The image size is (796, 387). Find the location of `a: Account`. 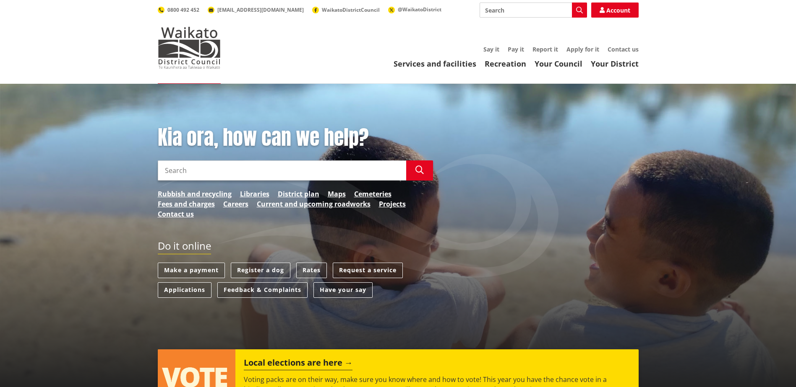

a: Account is located at coordinates (614, 10).